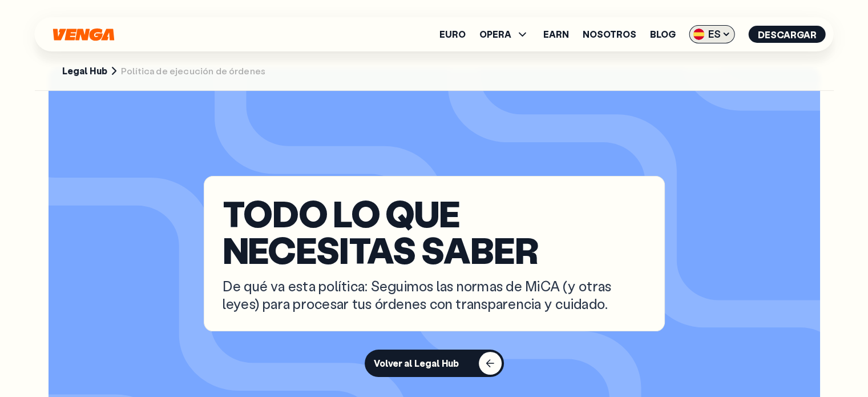 This screenshot has height=397, width=868. I want to click on div: Volver al Legal Hub, so click(416, 363).